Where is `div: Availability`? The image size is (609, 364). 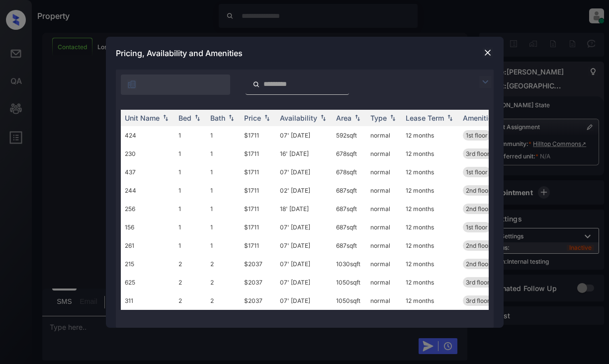
div: Availability is located at coordinates (299, 118).